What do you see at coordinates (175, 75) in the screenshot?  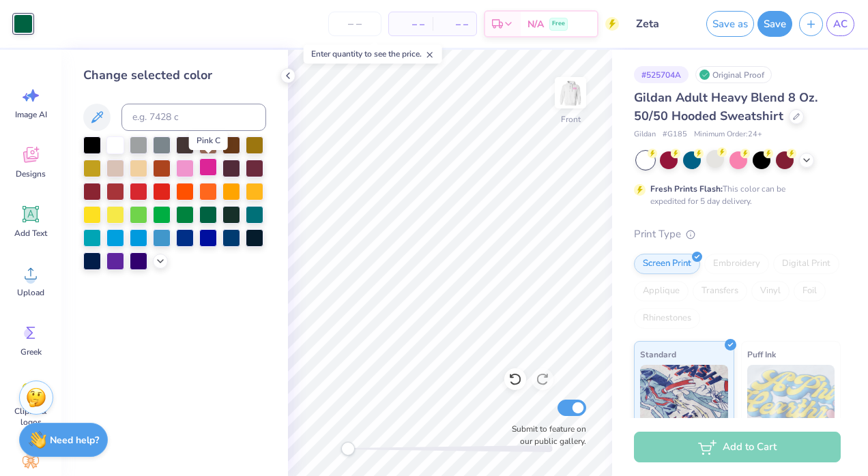 I see `div: Change selected color` at bounding box center [175, 75].